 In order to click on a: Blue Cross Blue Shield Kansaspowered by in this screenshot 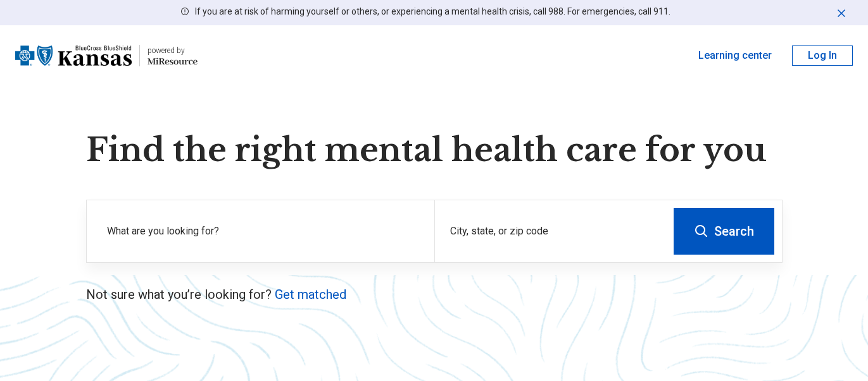, I will do `click(106, 56)`.